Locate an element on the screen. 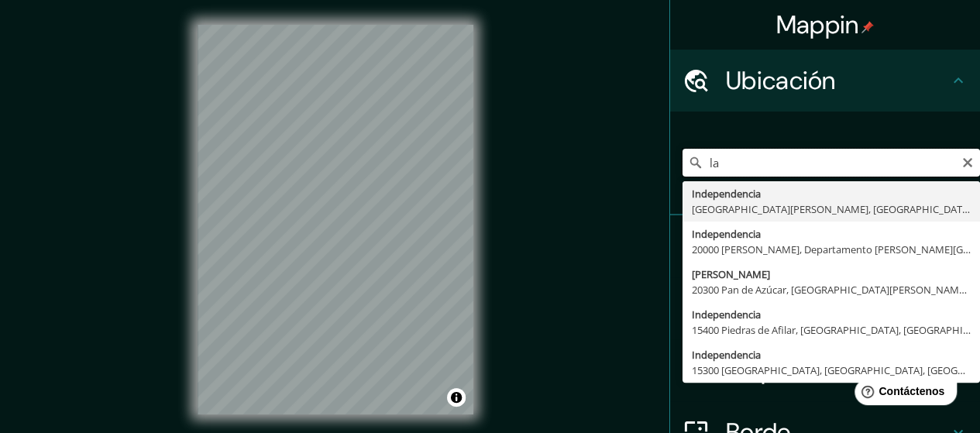  input: Elige tu ciudad o zona is located at coordinates (831, 163).